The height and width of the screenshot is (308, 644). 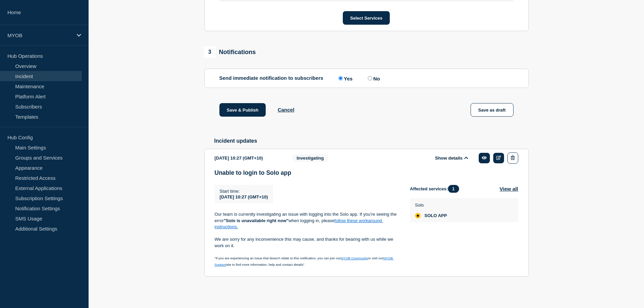 I want to click on button: Save as draft, so click(x=492, y=110).